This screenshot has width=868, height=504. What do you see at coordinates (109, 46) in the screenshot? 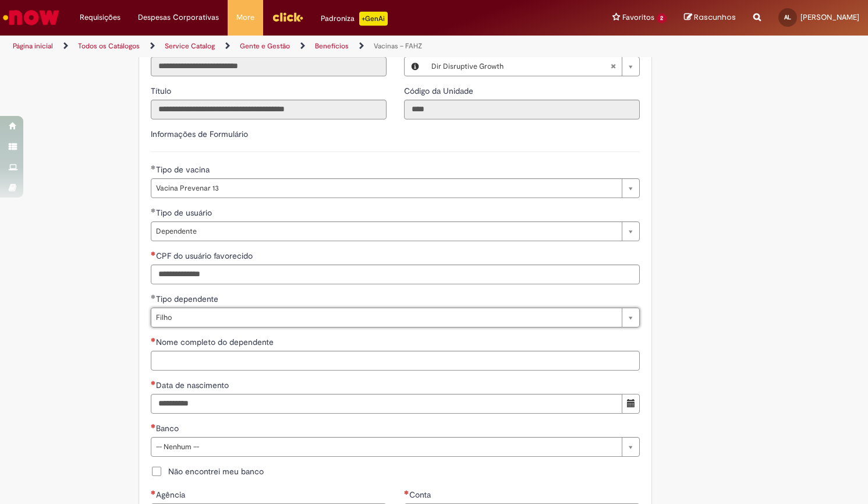
I see `a: Todos os Catálogos` at bounding box center [109, 46].